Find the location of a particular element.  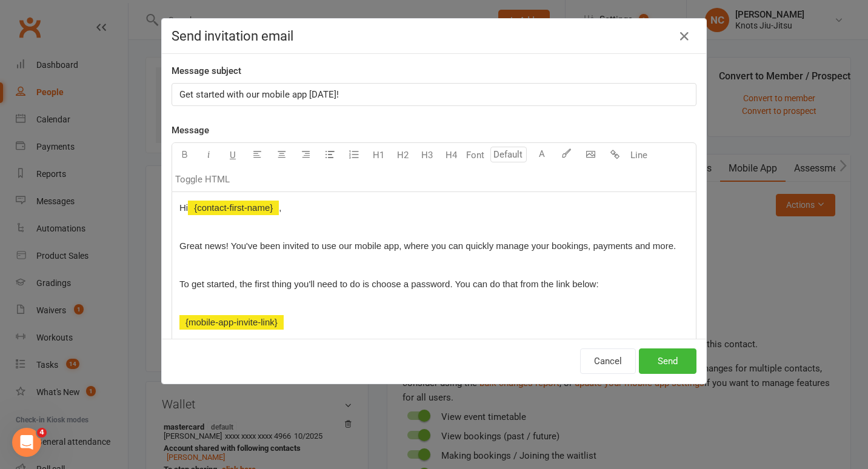

button: Send is located at coordinates (668, 362).